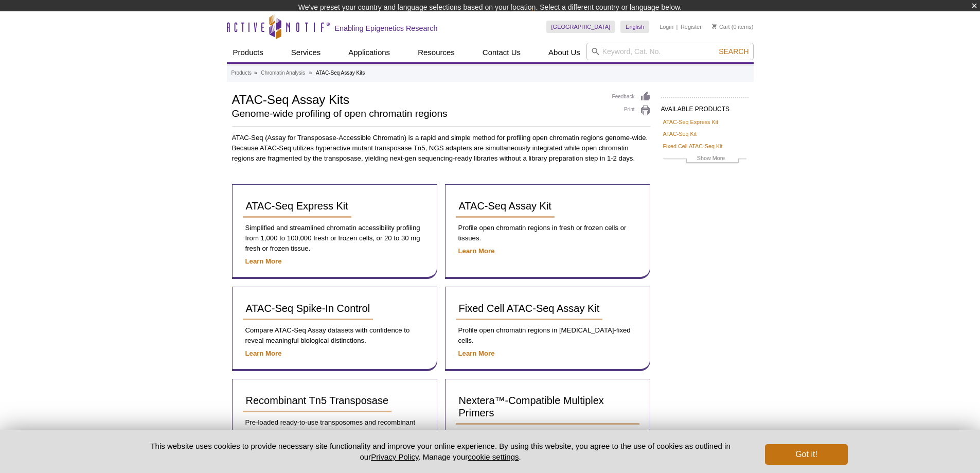 This screenshot has width=980, height=473. What do you see at coordinates (631, 110) in the screenshot?
I see `a: Print` at bounding box center [631, 110].